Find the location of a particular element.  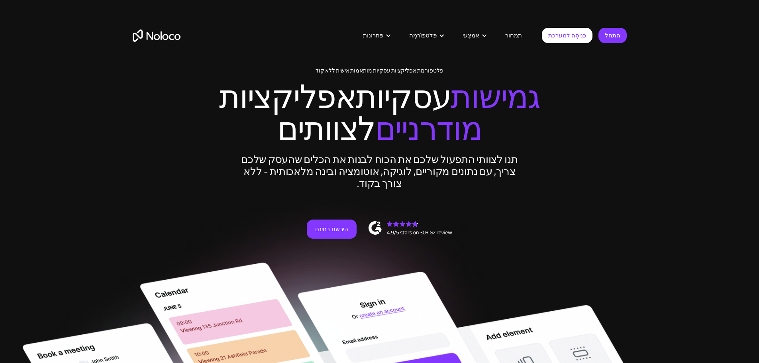

font: התחל is located at coordinates (612, 35).